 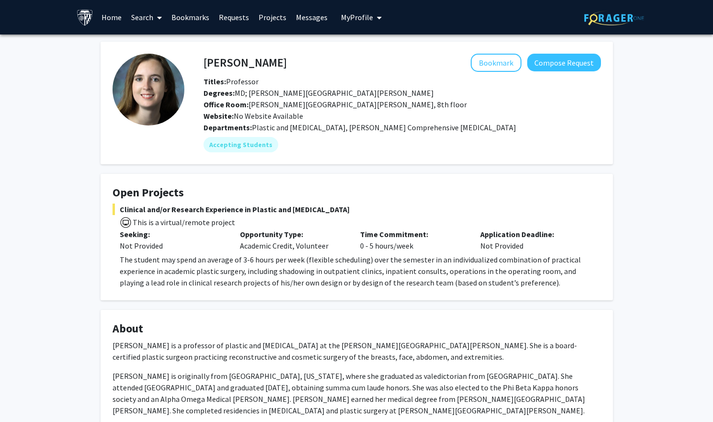 I want to click on span: The student may spend an average of 3-6 hours per week (flexible scheduling) over the semester in..., so click(x=350, y=271).